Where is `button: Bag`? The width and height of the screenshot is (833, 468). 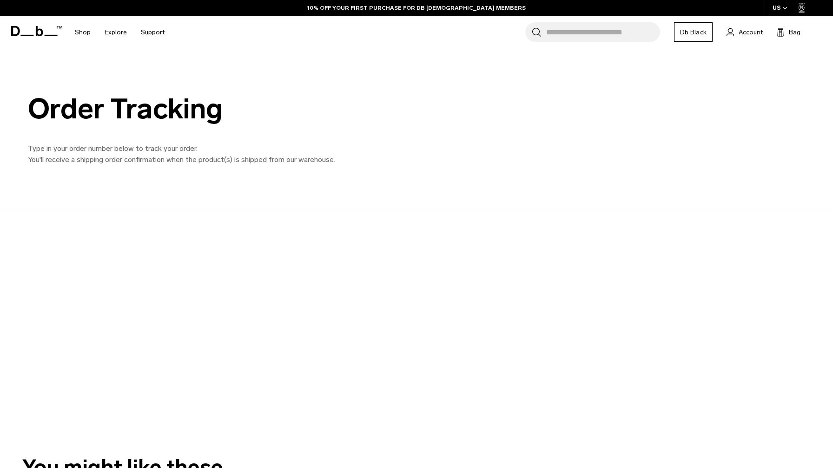 button: Bag is located at coordinates (788, 32).